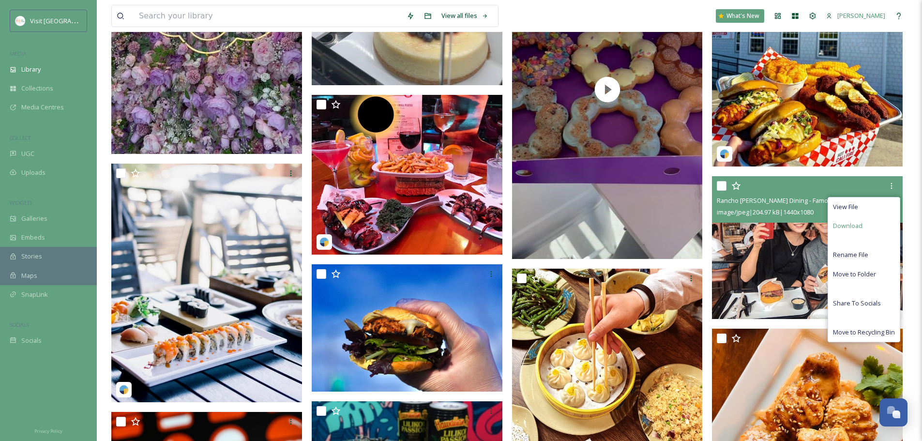 This screenshot has height=441, width=922. What do you see at coordinates (29, 276) in the screenshot?
I see `span: Maps` at bounding box center [29, 276].